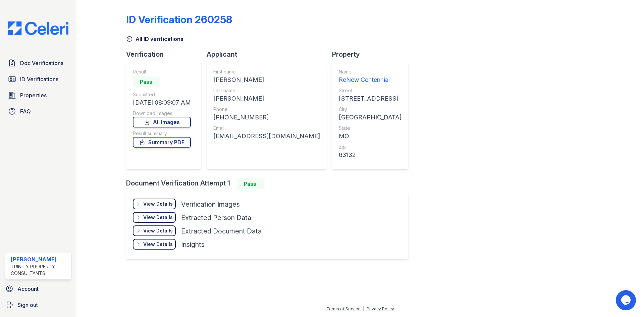 The image size is (644, 317). Describe the element at coordinates (162, 122) in the screenshot. I see `a: All Images` at that location.